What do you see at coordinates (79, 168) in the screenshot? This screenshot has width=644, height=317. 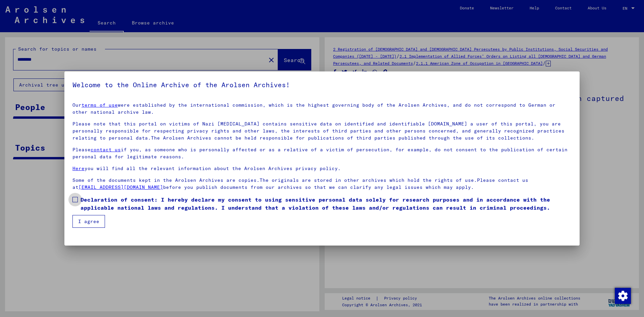 I see `a: Here` at bounding box center [79, 168].